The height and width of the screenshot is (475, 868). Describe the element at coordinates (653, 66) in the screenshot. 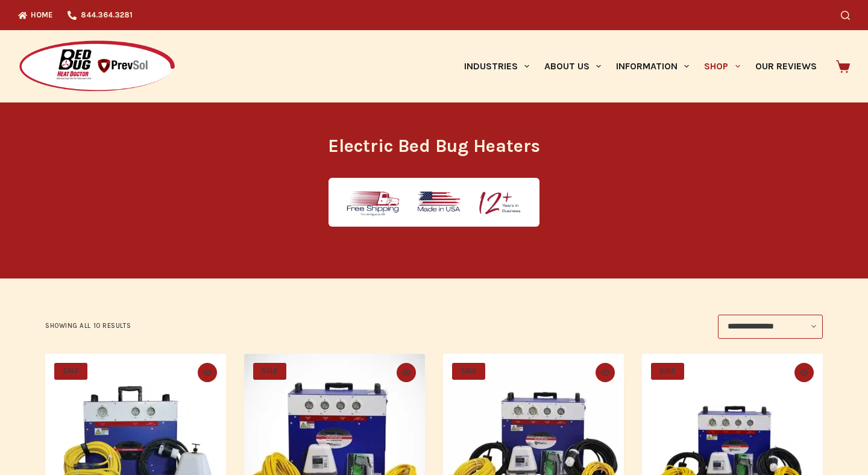

I see `a: Information` at that location.